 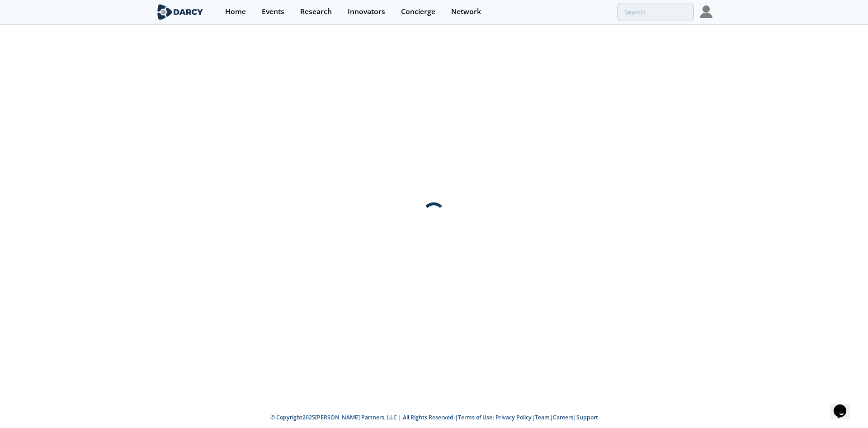 I want to click on a: Support, so click(x=587, y=417).